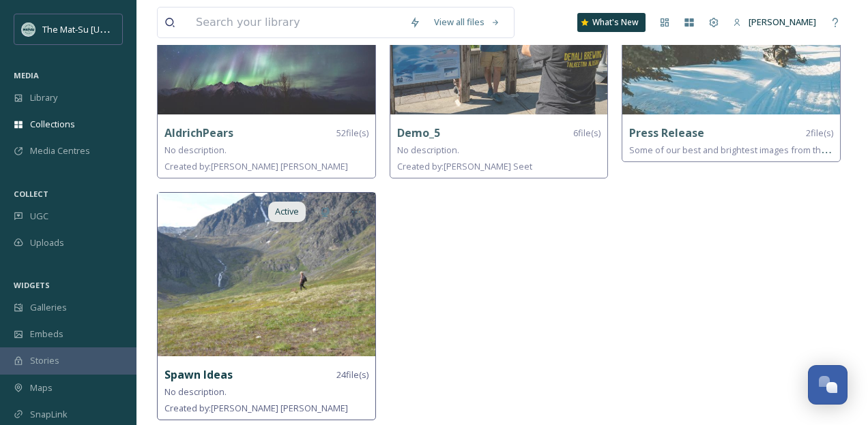 The width and height of the screenshot is (868, 425). Describe the element at coordinates (419, 133) in the screenshot. I see `strong: Demo_5` at that location.